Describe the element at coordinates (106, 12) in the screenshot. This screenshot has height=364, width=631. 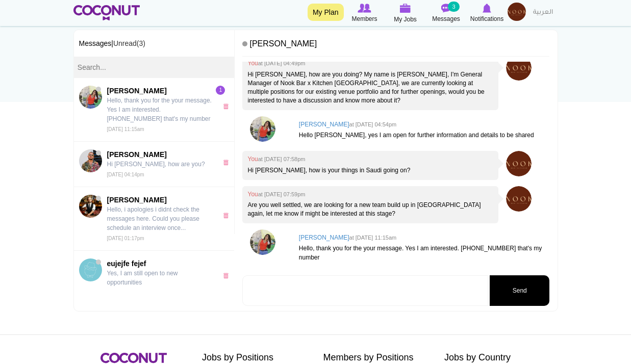
I see `img: Home` at that location.